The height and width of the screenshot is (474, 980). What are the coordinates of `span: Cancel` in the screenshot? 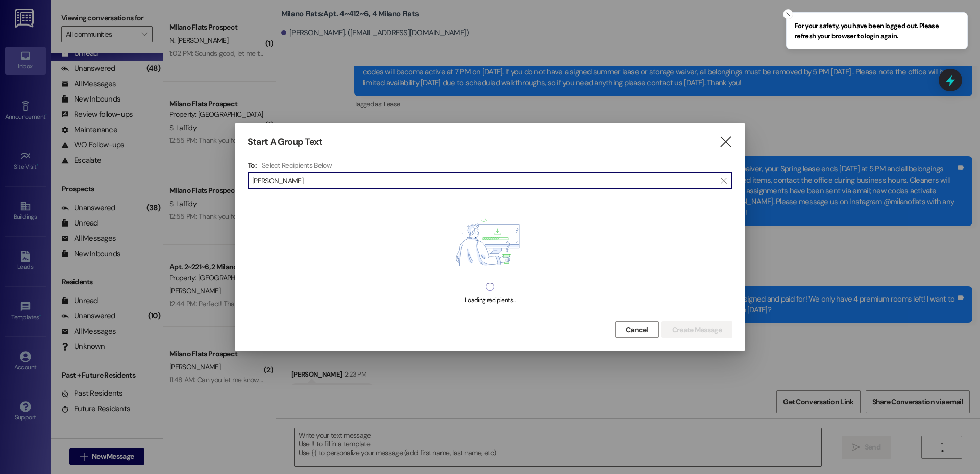 It's located at (637, 330).